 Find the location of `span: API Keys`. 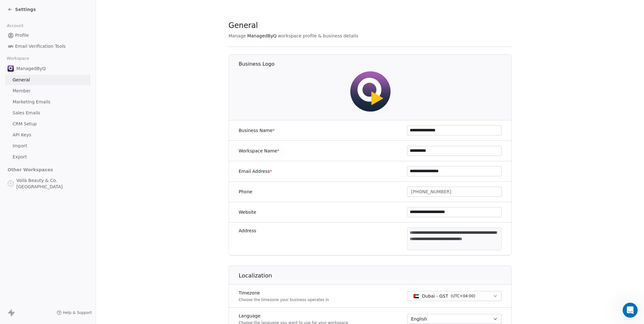

span: API Keys is located at coordinates (22, 135).